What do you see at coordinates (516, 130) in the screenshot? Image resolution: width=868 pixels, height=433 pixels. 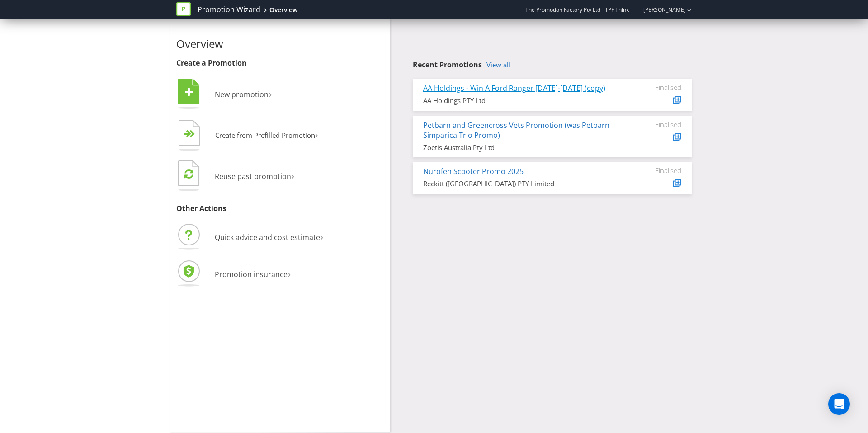 I see `a: Petbarn and Greencross Vets Promotion (was Petbarn Simparica Trio Promo)` at bounding box center [516, 130].